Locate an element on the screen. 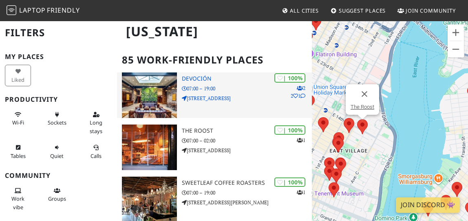 The width and height of the screenshot is (468, 221). button: Sockets is located at coordinates (57, 119).